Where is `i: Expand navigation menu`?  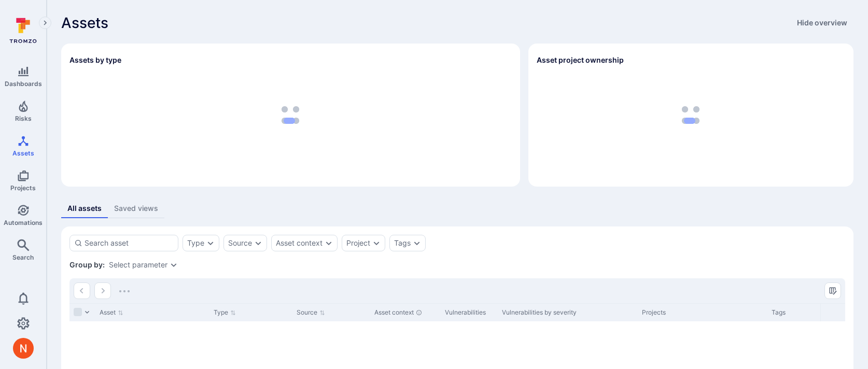 i: Expand navigation menu is located at coordinates (45, 23).